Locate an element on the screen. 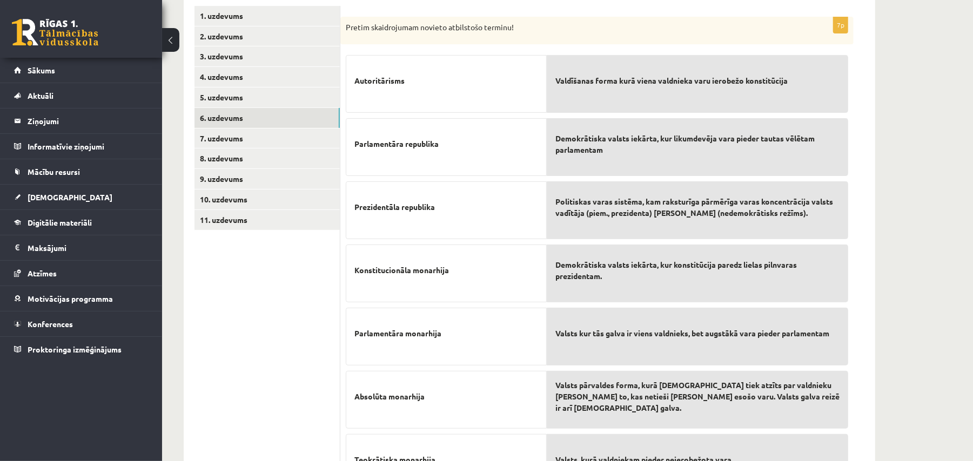  a: 7. uzdevums is located at coordinates (267, 138).